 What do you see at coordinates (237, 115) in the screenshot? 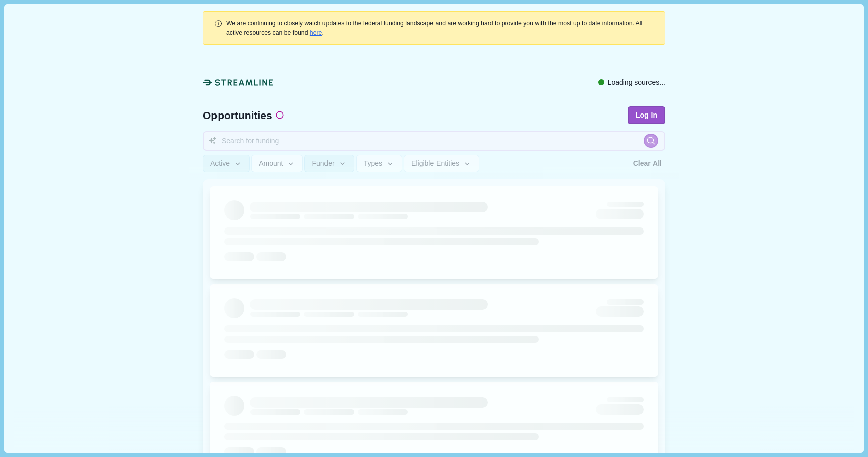
I see `span: Opportunities` at bounding box center [237, 115].